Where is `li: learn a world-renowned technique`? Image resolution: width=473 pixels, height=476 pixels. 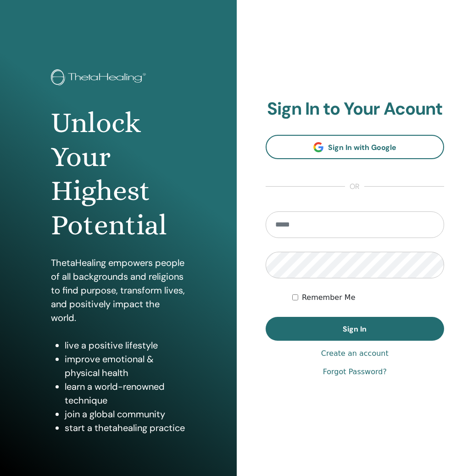
li: learn a world-renowned technique is located at coordinates (125, 394).